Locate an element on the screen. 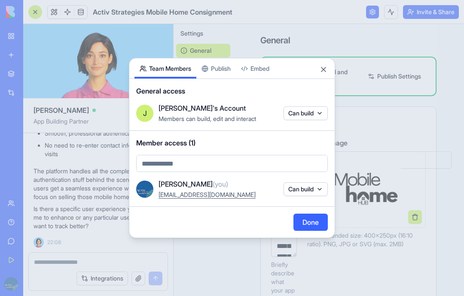 The image size is (464, 296). button: Team Members is located at coordinates (165, 68).